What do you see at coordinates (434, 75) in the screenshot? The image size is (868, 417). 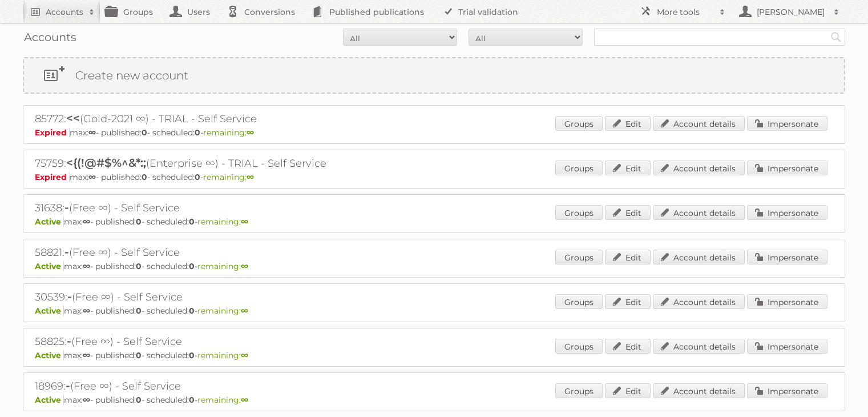 I see `a: Create new account` at bounding box center [434, 75].